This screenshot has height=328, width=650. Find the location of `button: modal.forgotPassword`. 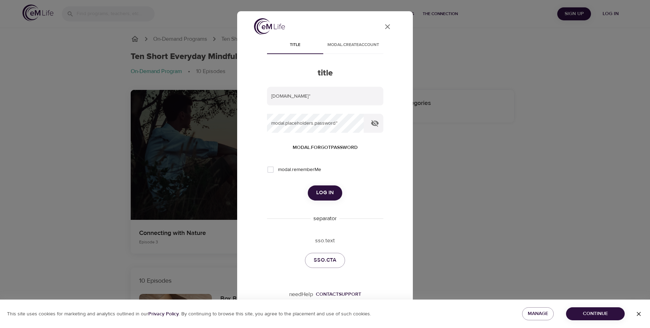

button: modal.forgotPassword is located at coordinates (325, 147).